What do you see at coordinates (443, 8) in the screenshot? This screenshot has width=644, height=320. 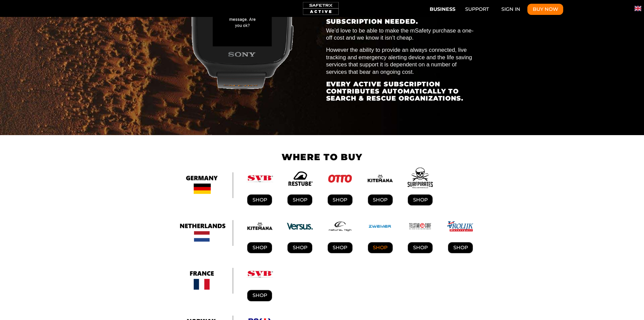 I see `button: Business` at bounding box center [443, 8].